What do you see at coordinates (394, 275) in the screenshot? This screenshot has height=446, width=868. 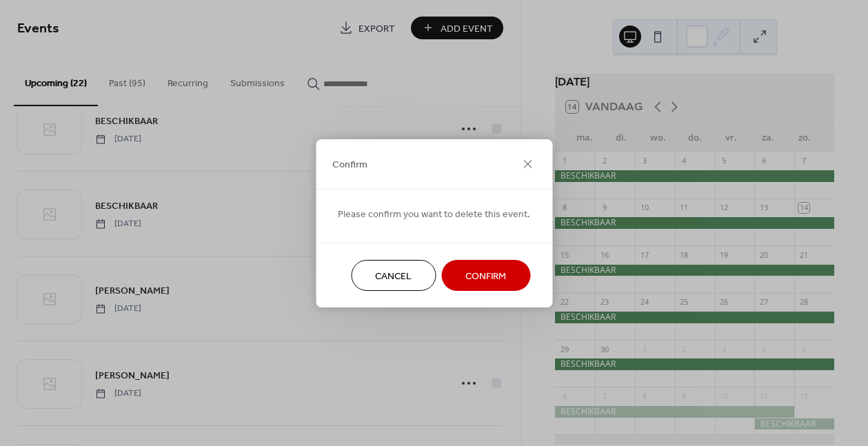 I see `button: Cancel` at bounding box center [394, 275].